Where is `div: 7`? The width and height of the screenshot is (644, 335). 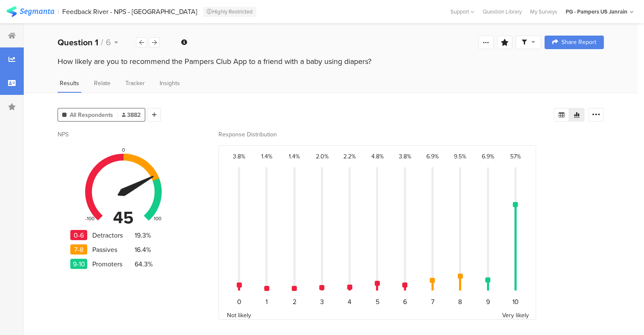
div: 7 is located at coordinates (432, 302).